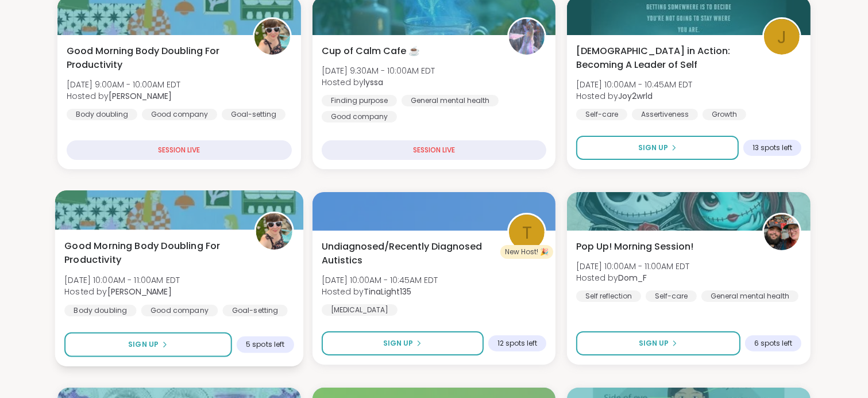 The width and height of the screenshot is (868, 398). Describe the element at coordinates (359, 100) in the screenshot. I see `div: Finding purpose` at that location.